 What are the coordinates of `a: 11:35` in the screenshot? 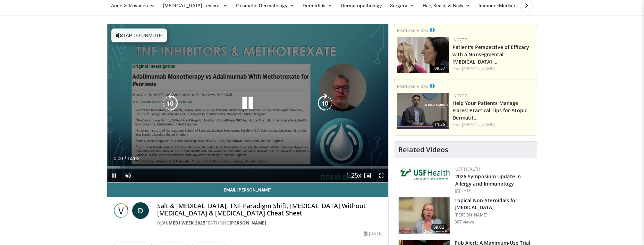 It's located at (423, 111).